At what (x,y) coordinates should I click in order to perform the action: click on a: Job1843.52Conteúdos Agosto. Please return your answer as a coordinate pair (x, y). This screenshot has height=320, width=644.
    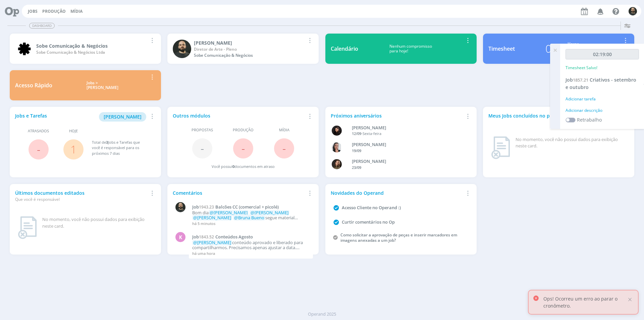
    Looking at the image, I should click on (251, 237).